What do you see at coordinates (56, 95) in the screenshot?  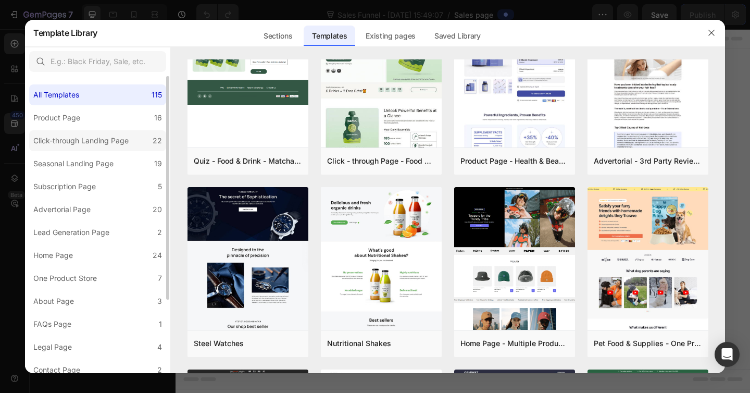 I see `div: All Templates` at bounding box center [56, 95].